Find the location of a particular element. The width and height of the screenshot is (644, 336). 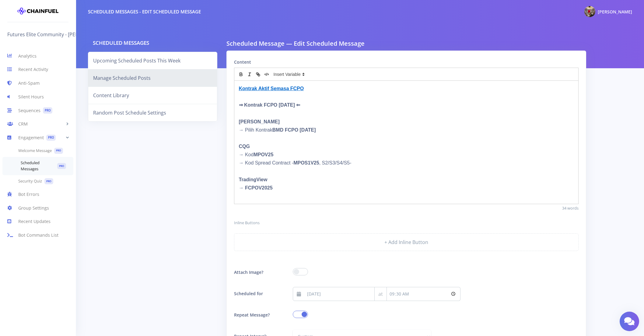

strong: CQG is located at coordinates (245, 147).